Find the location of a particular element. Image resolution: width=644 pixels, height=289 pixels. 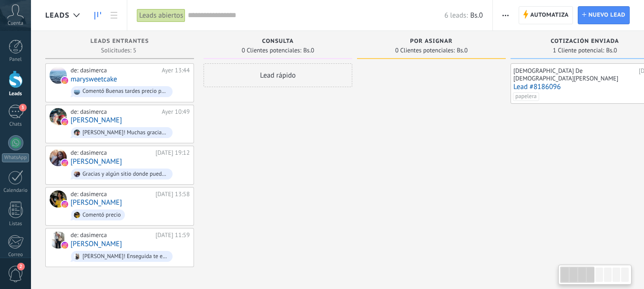

span: Leads is located at coordinates (57, 15).